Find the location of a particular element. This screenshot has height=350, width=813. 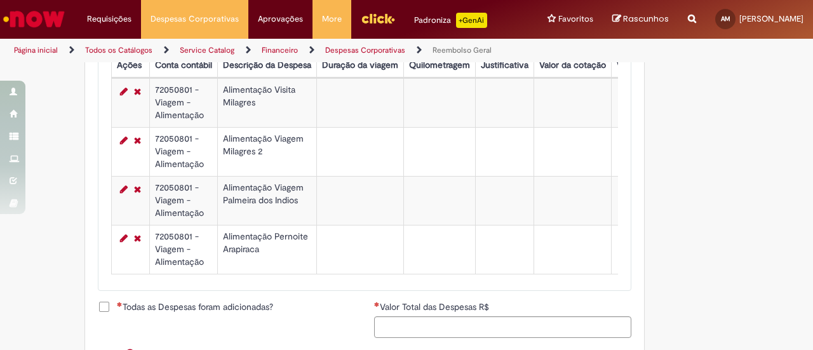

a: Reembolso Geral is located at coordinates (462, 50).